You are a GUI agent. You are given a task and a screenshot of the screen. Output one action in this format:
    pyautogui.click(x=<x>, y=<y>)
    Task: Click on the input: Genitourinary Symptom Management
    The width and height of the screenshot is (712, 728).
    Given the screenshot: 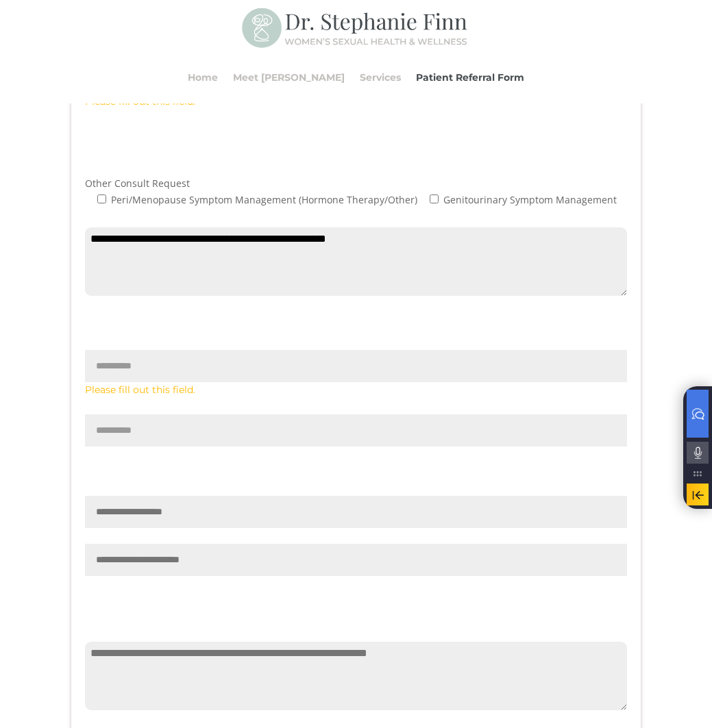 What is the action you would take?
    pyautogui.click(x=434, y=199)
    